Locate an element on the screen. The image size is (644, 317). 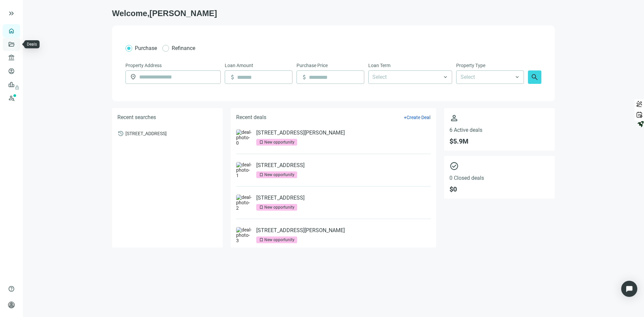
img: deal-photo-2 is located at coordinates (244, 203).